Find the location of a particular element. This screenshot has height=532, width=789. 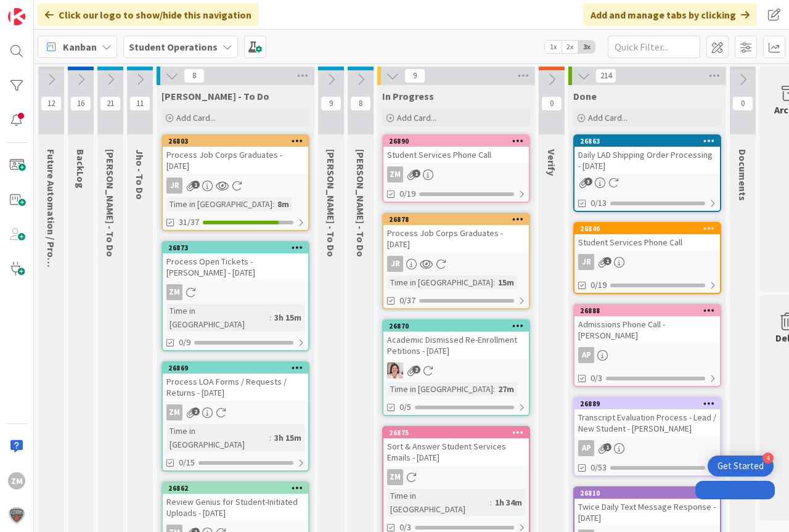

span: Future Automation / Process Building is located at coordinates (51, 233).